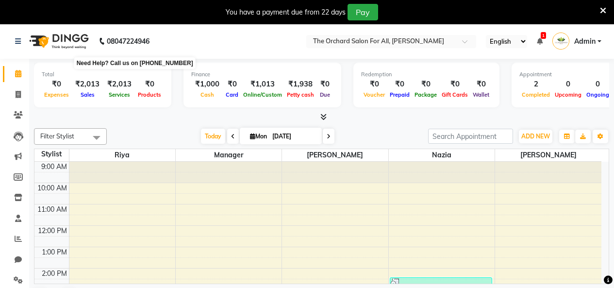  Describe the element at coordinates (561, 41) in the screenshot. I see `img: Admin` at that location.